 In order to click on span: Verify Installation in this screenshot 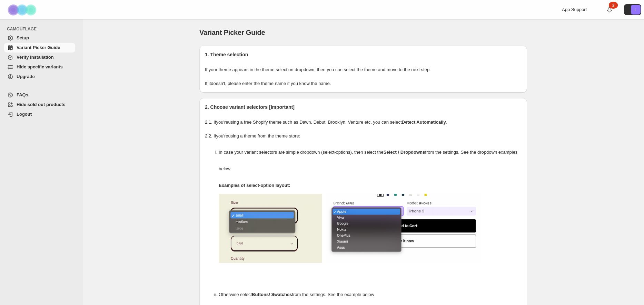, I will do `click(35, 57)`.